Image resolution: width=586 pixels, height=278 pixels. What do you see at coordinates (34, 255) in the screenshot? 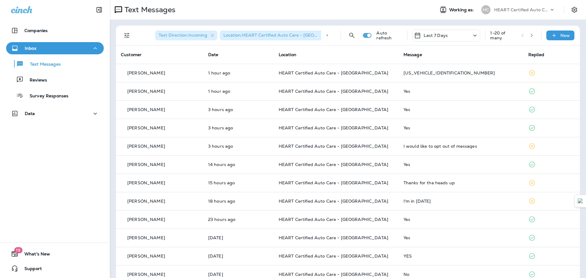
I see `span: What's New` at bounding box center [34, 255].